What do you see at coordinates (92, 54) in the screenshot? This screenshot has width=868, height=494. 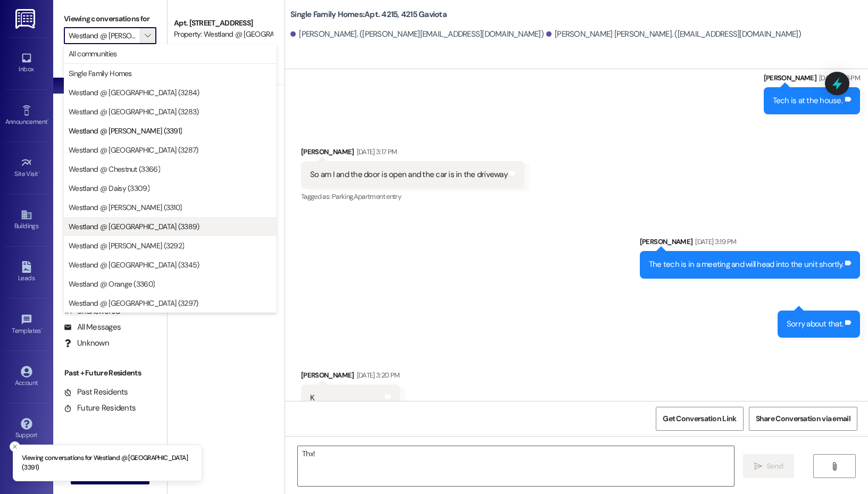 I see `span: All communities` at bounding box center [92, 54].